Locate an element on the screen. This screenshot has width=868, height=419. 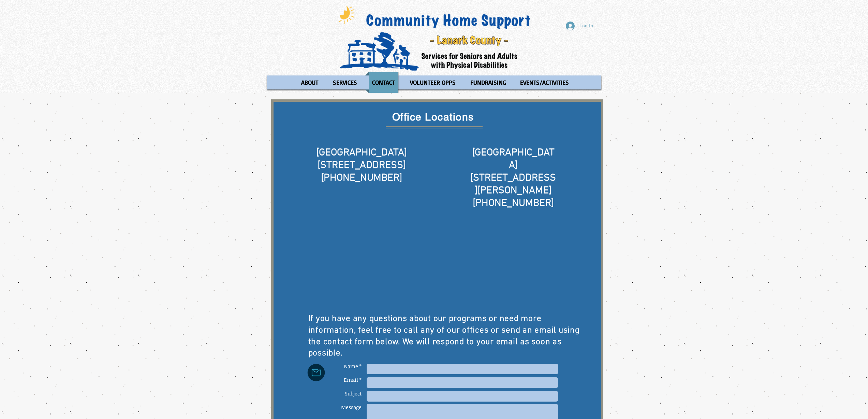
a: VOLUNTEER OPPS is located at coordinates (433, 82).